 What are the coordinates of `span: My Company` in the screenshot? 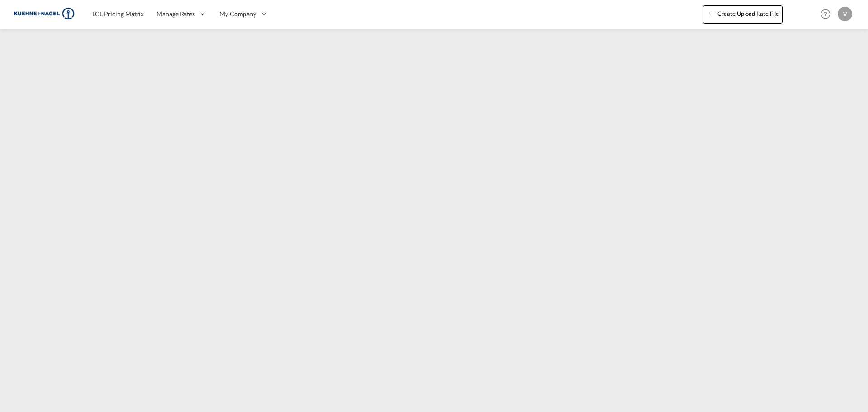 It's located at (238, 14).